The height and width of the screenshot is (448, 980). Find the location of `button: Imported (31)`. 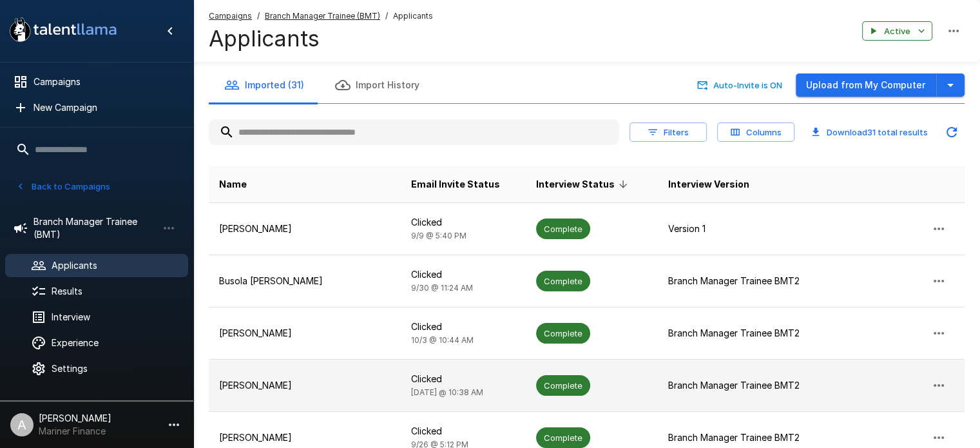

button: Imported (31) is located at coordinates (264, 85).